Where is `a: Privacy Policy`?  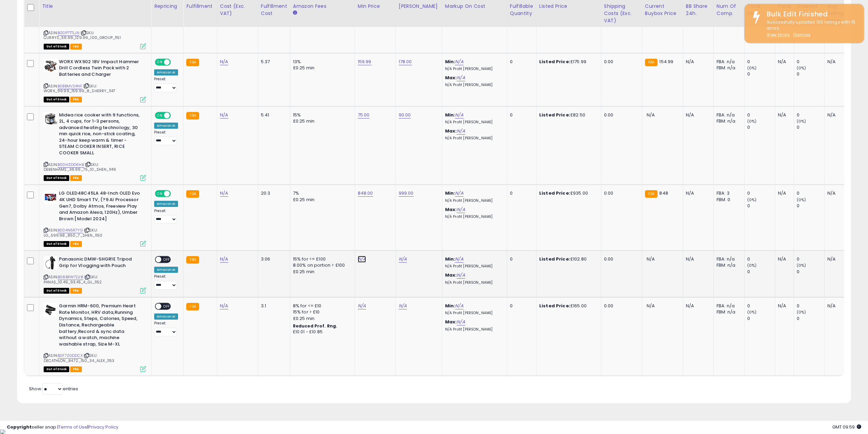
a: Privacy Policy is located at coordinates (103, 427).